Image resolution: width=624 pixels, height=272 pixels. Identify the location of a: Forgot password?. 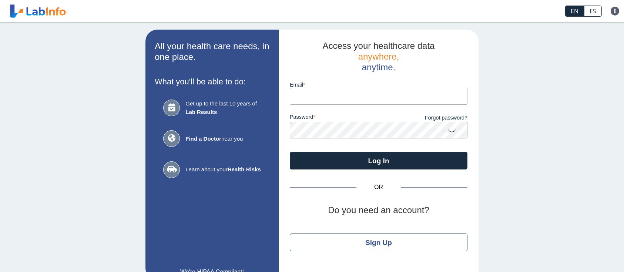
(423, 118).